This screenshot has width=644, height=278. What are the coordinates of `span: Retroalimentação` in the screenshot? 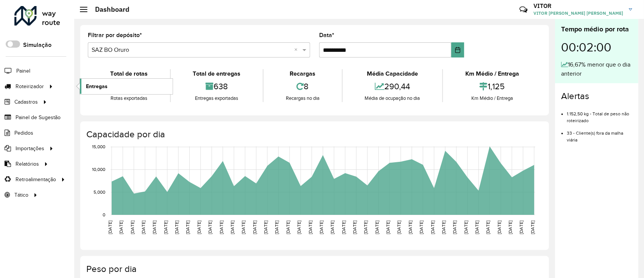 It's located at (36, 179).